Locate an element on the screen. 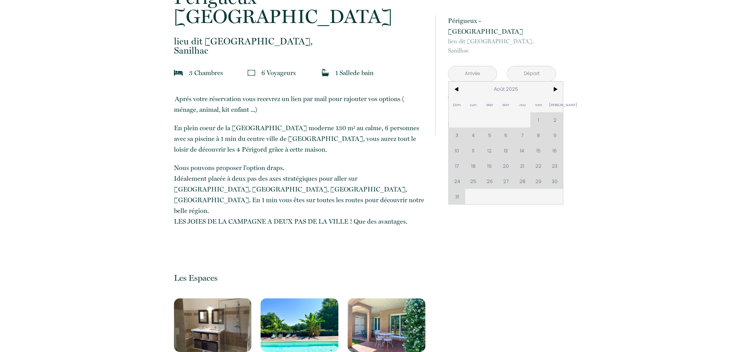  input: Départ is located at coordinates (531, 74).